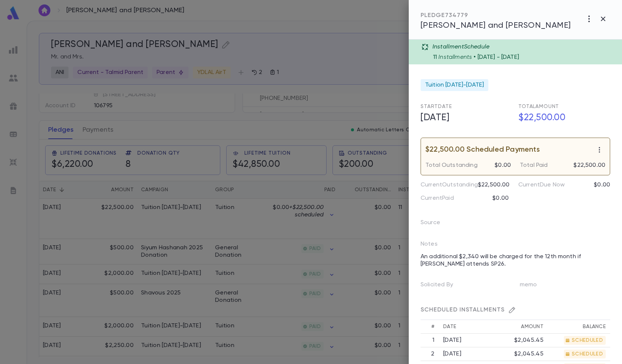 This screenshot has width=622, height=364. I want to click on p: Installment Schedule, so click(461, 47).